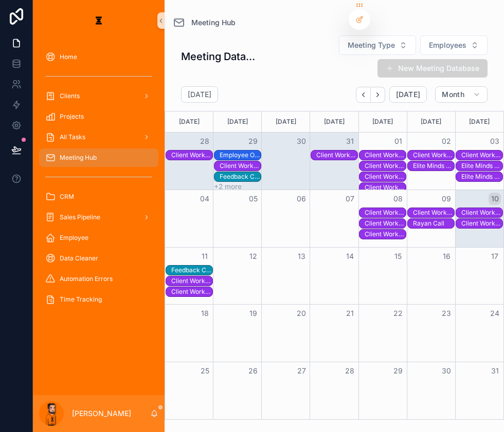 This screenshot has height=432, width=504. I want to click on button: 09, so click(446, 199).